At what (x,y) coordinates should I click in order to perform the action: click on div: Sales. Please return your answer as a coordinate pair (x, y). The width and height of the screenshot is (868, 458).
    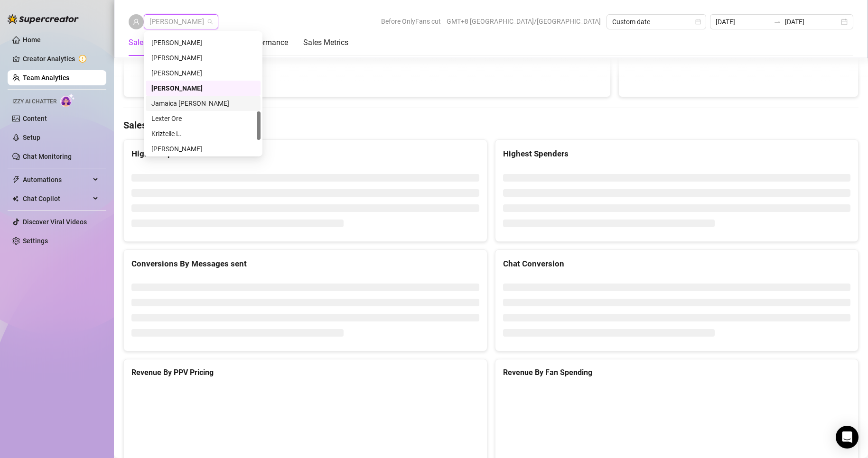
    Looking at the image, I should click on (138, 43).